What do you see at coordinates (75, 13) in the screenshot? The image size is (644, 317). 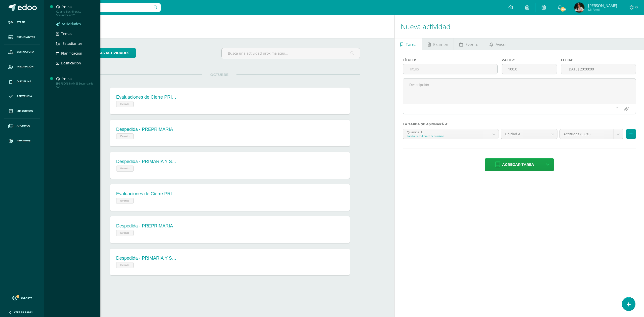 I see `div: Cuarto Bachillerato Secundaria "A"` at bounding box center [75, 13].